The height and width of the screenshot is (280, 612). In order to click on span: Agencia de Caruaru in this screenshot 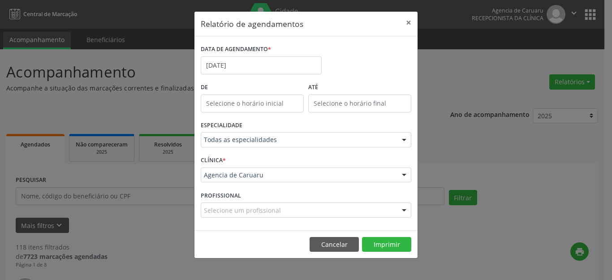, I will do `click(298, 175)`.